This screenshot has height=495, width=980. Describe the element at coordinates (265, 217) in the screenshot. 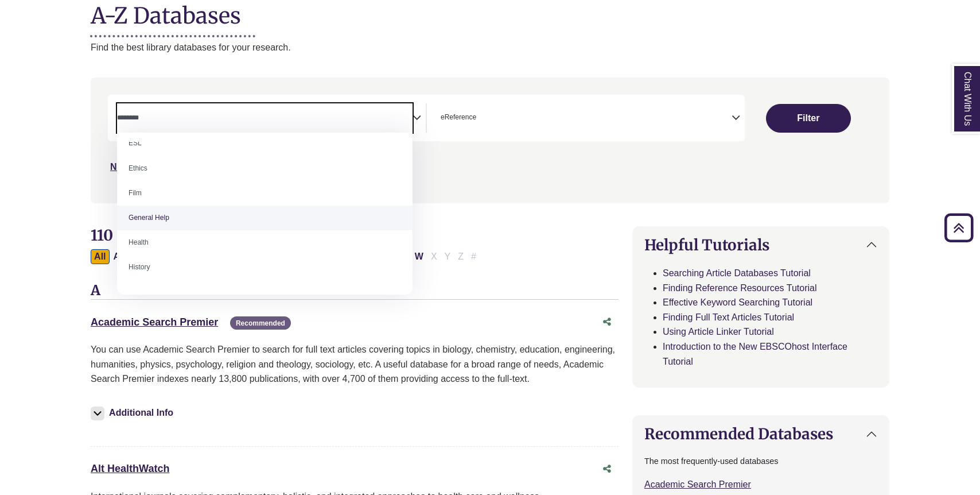

I see `li: General Help` at that location.